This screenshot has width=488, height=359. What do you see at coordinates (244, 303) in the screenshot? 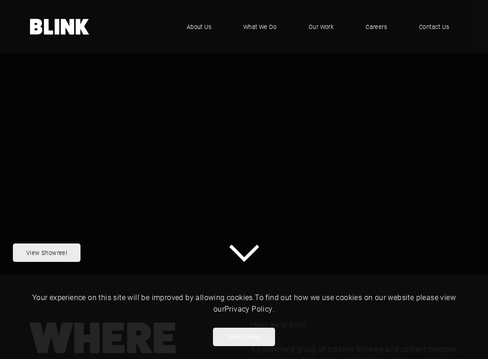
I see `span: Your experience on this site will be improved by allowing cookies. To find out how we use cookies...` at bounding box center [244, 303].